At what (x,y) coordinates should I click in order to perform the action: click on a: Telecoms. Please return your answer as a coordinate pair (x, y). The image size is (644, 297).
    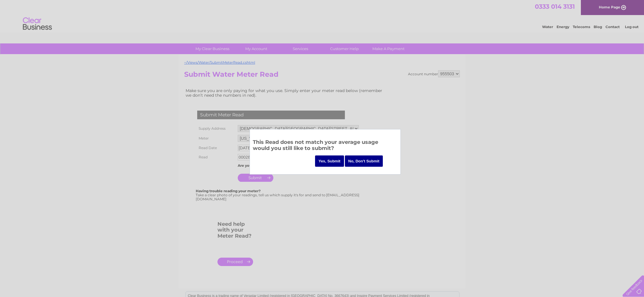
    Looking at the image, I should click on (581, 27).